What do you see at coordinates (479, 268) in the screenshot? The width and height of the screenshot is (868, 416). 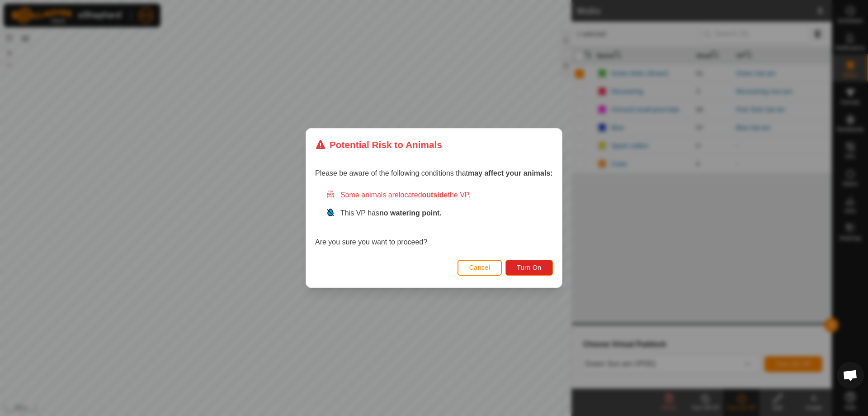 I see `span: Cancel` at bounding box center [479, 268].